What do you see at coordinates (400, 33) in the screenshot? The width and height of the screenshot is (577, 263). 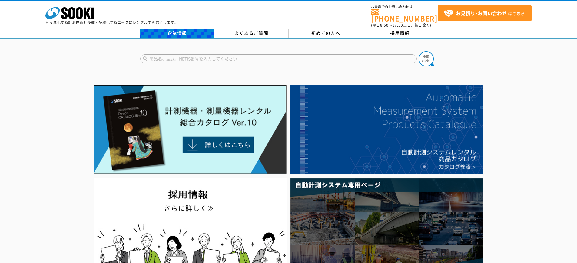 I see `a: 採用情報` at bounding box center [400, 33].